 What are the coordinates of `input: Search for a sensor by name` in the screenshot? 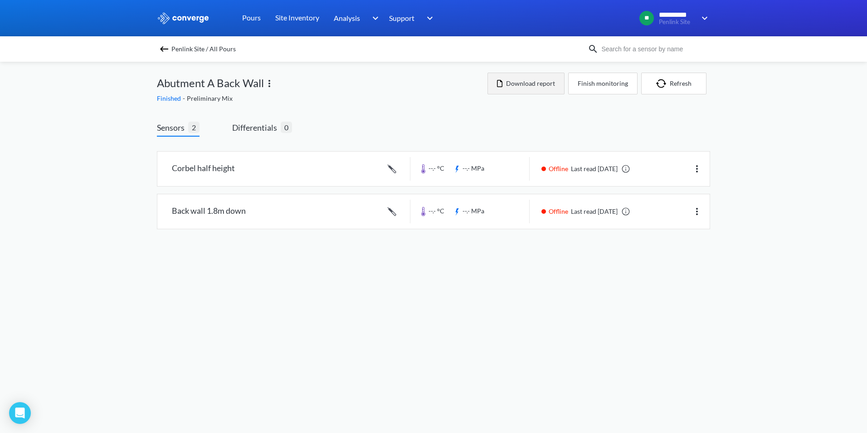 It's located at (653, 49).